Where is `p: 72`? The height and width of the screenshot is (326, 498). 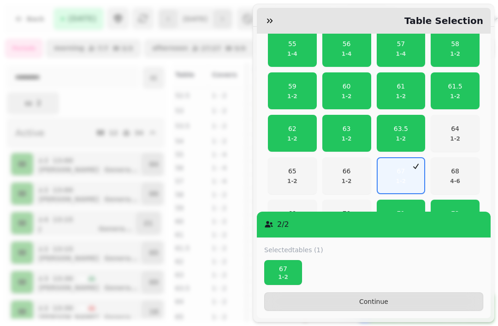 p: 72 is located at coordinates (455, 214).